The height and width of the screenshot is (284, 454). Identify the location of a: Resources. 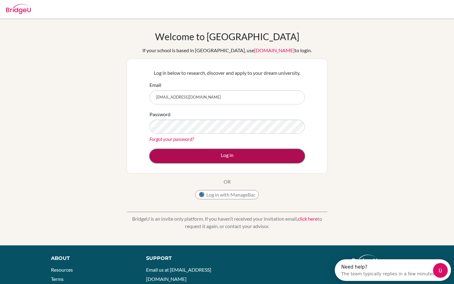
(62, 269).